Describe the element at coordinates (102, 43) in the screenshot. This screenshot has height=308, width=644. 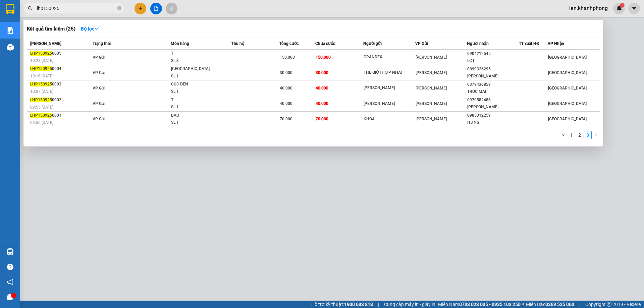
I see `span: Trạng thái` at that location.